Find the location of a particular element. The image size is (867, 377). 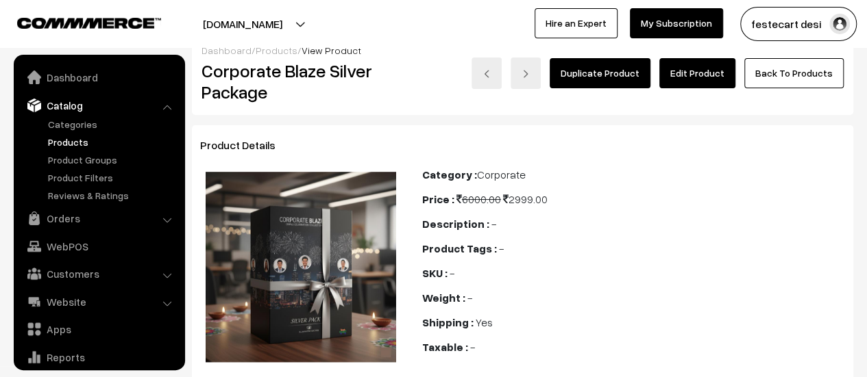

b: Category : is located at coordinates (449, 175).